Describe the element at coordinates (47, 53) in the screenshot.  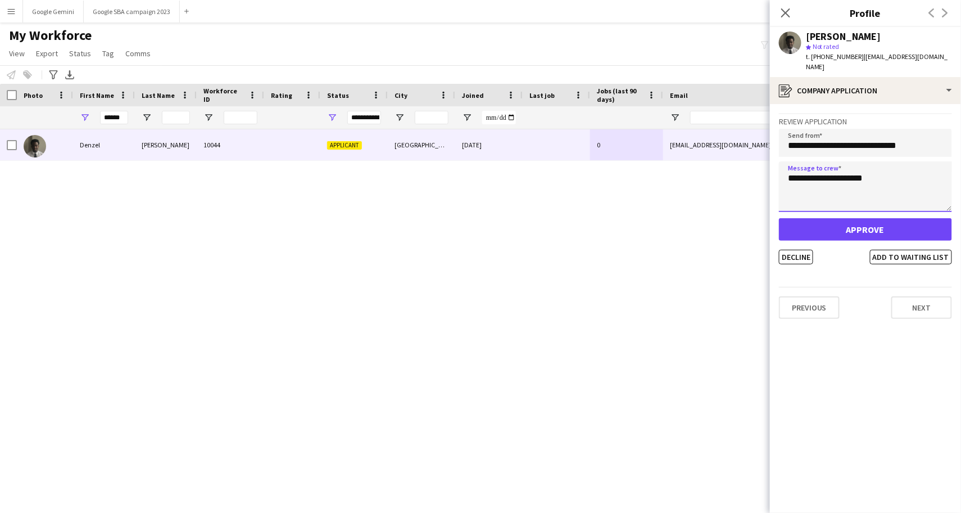
I see `a: Export` at that location.